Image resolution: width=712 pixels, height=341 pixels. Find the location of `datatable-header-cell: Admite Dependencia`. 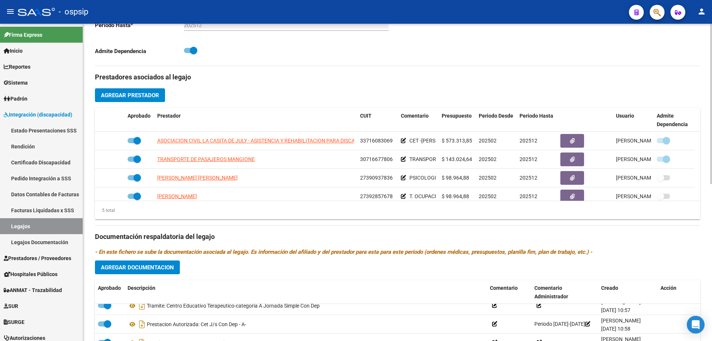

datatable-header-cell: Admite Dependencia is located at coordinates (674, 120).